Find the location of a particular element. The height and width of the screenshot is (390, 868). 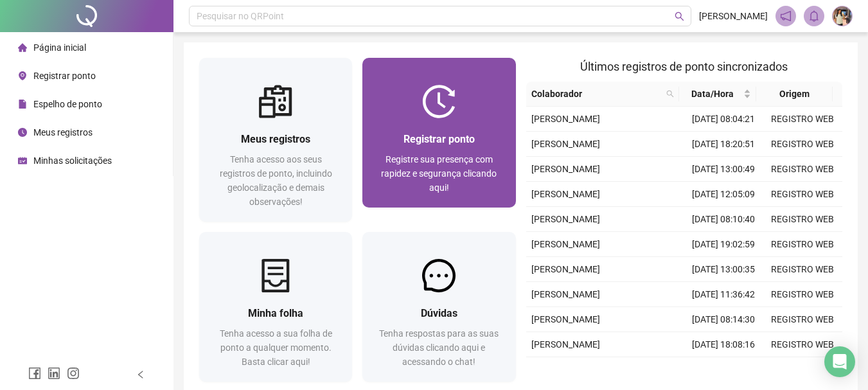

span: facebook is located at coordinates (35, 373).